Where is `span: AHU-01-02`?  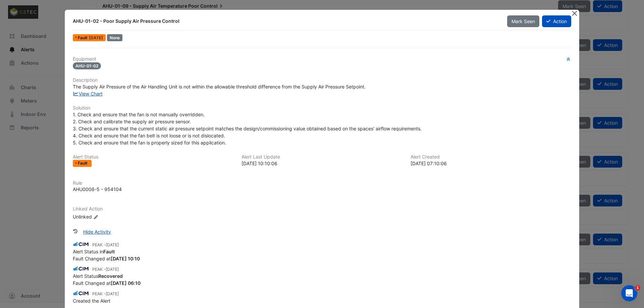 span: AHU-01-02 is located at coordinates (87, 66).